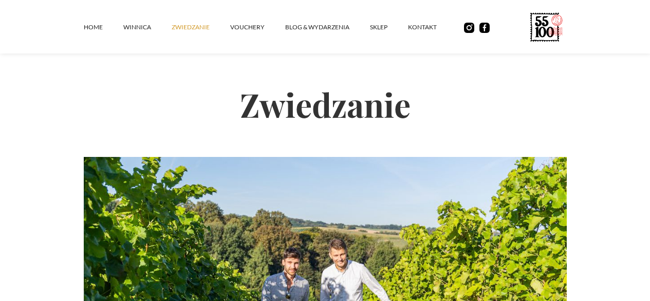  I want to click on a: winnica, so click(147, 27).